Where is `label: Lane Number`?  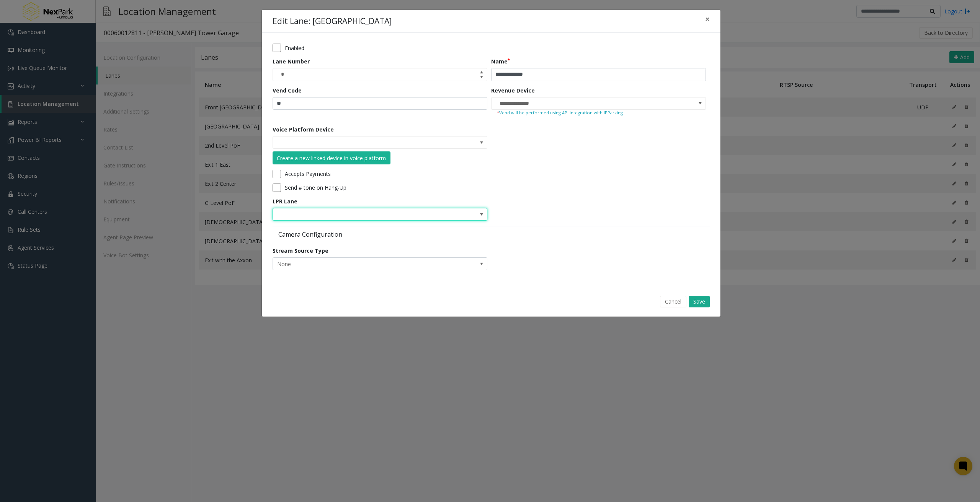
label: Lane Number is located at coordinates (291, 61).